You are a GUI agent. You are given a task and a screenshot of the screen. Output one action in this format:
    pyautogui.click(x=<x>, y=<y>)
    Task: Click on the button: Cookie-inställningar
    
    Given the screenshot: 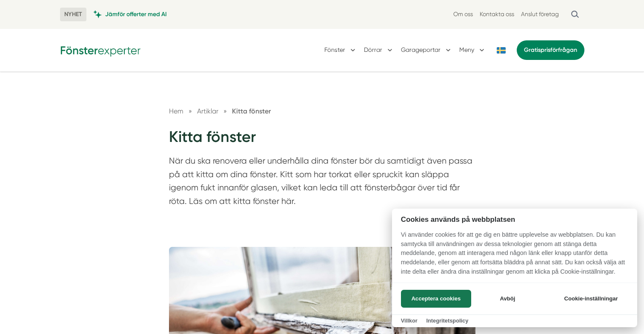 What is the action you would take?
    pyautogui.click(x=590, y=299)
    